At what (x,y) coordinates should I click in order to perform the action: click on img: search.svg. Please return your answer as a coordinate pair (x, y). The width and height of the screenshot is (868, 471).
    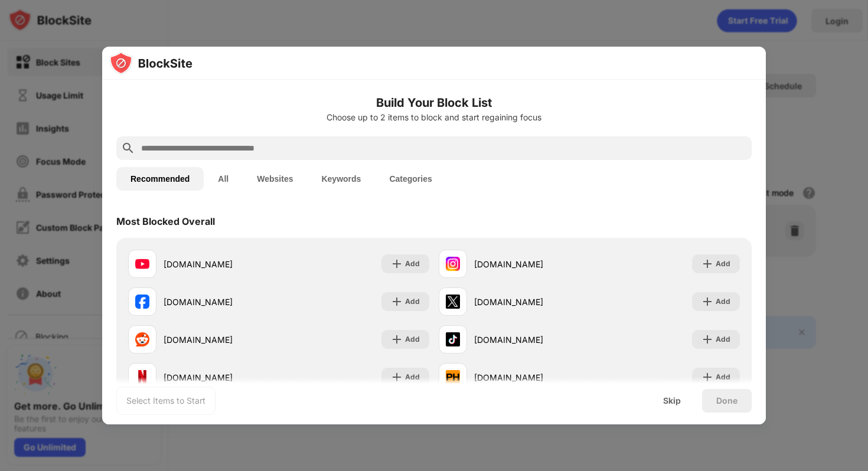
    Looking at the image, I should click on (128, 148).